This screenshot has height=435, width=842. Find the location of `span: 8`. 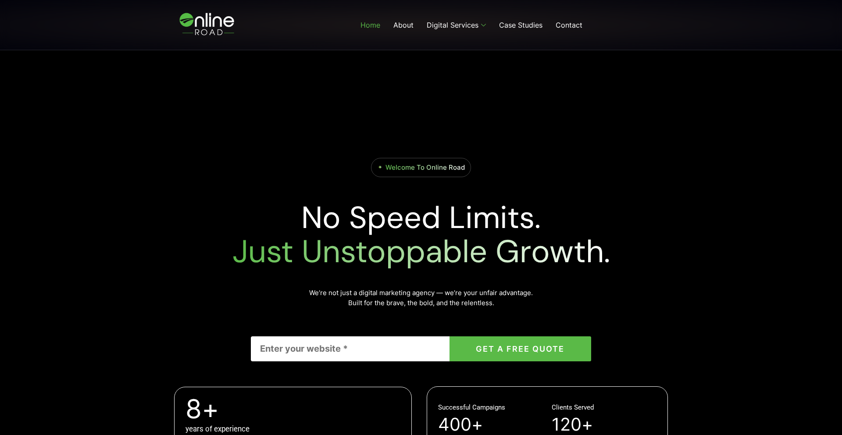

span: 8 is located at coordinates (193, 409).